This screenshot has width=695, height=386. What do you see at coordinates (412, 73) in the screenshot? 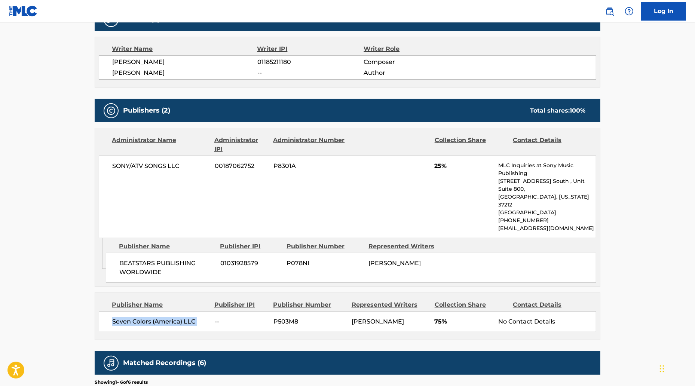
I see `span: Author` at bounding box center [412, 73].